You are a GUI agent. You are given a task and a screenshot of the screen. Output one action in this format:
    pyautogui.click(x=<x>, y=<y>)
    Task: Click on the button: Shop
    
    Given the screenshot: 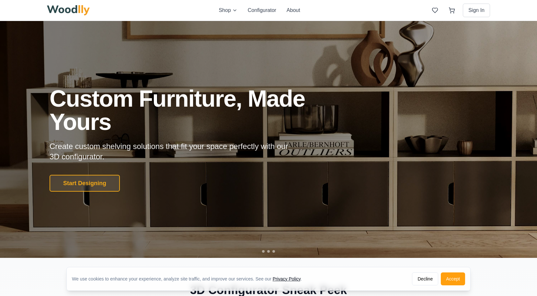 What is the action you would take?
    pyautogui.click(x=228, y=10)
    